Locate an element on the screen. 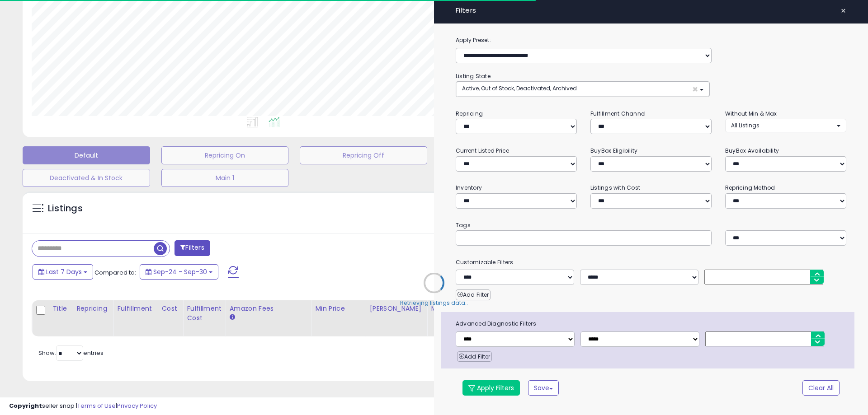 The image size is (868, 415). small: Repricing Method is located at coordinates (750, 188).